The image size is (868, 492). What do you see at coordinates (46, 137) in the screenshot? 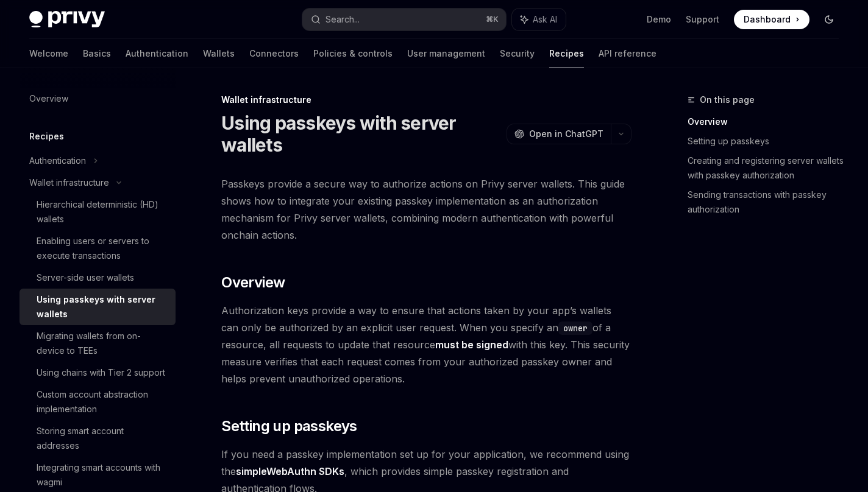
I see `h5: Recipes` at bounding box center [46, 137].